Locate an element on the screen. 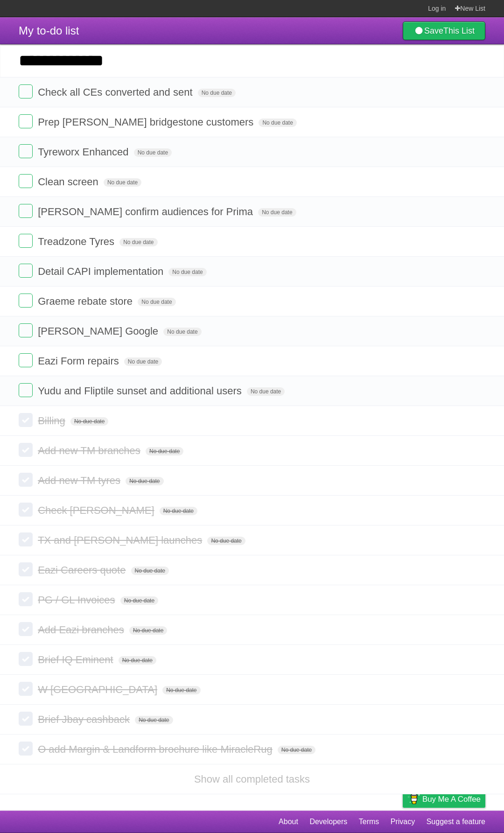 The image size is (504, 833). span: Brief Jbay cashback is located at coordinates (85, 720).